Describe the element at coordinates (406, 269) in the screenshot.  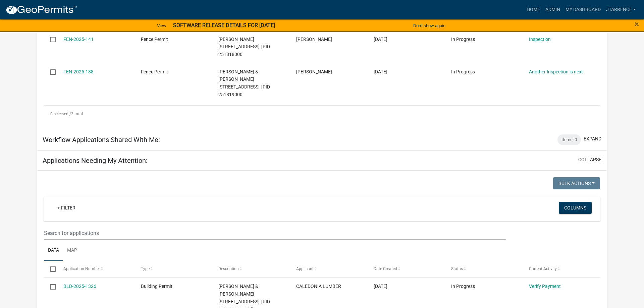
I see `datatable-header-cell: Date Created` at that location.